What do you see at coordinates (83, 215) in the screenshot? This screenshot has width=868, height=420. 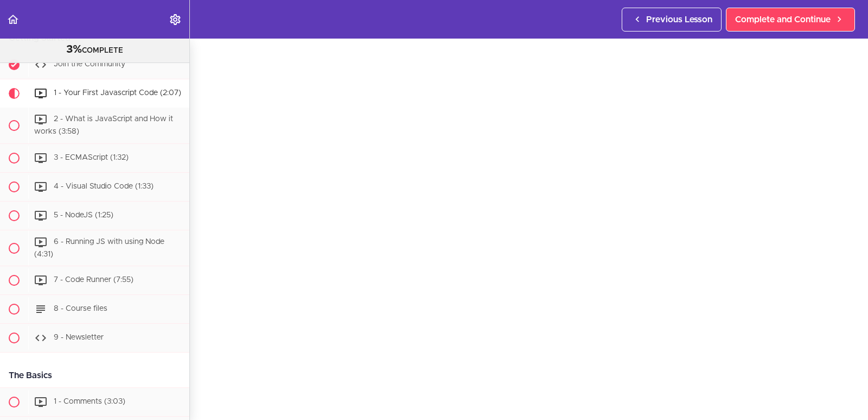 I see `span: 5 - NodeJS (1:25)` at bounding box center [83, 215].